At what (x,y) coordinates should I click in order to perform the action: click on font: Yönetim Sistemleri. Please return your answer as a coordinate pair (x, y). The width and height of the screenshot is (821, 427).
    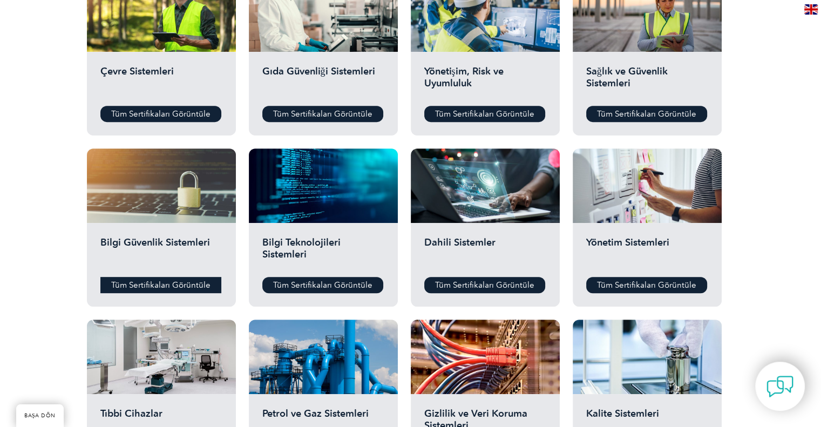
    Looking at the image, I should click on (628, 242).